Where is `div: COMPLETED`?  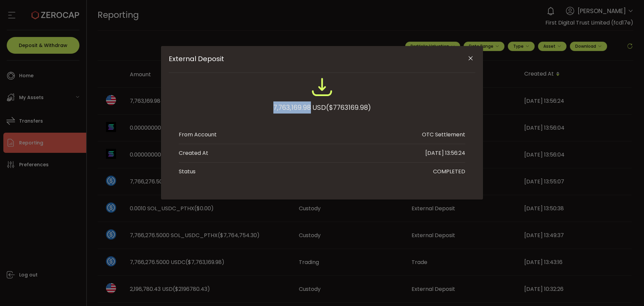 div: COMPLETED is located at coordinates (449, 172).